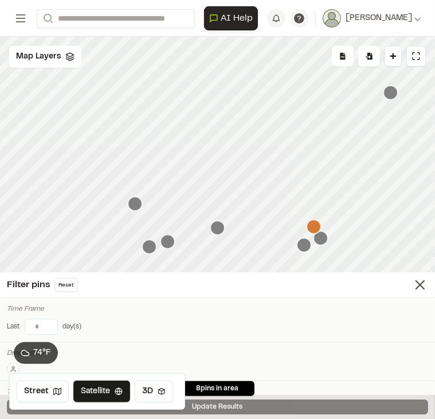 The width and height of the screenshot is (435, 419). I want to click on button: 74°F, so click(36, 353).